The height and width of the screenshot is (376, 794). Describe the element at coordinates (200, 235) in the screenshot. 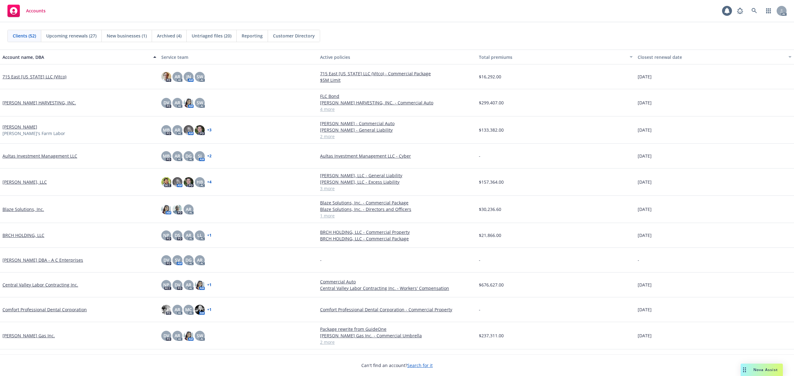

I see `span: LL` at that location.